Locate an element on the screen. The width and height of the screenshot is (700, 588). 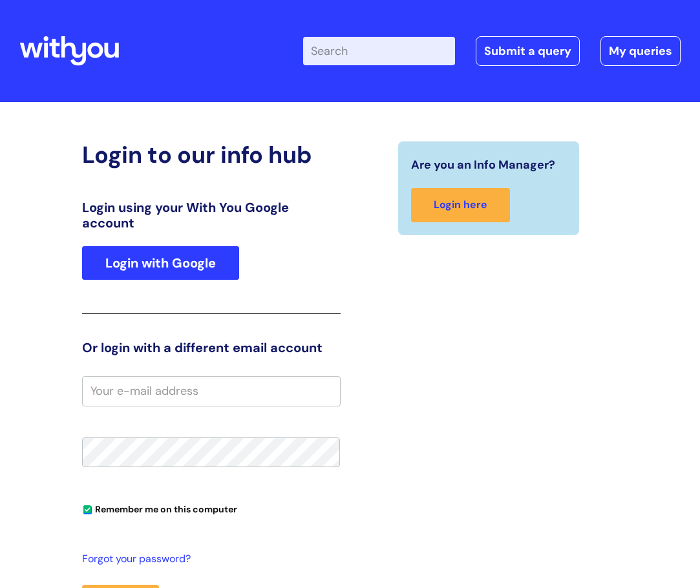
h3: Or login with a different email account is located at coordinates (211, 348).